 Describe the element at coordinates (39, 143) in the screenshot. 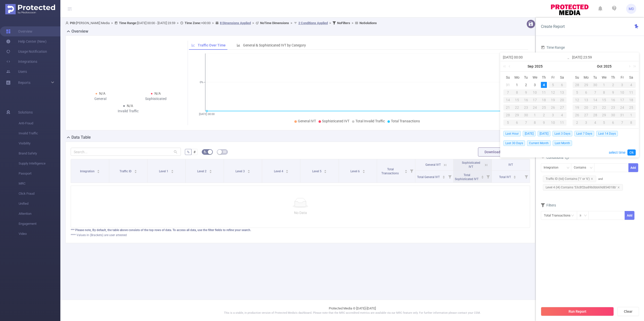

I see `span: Visibility` at that location.